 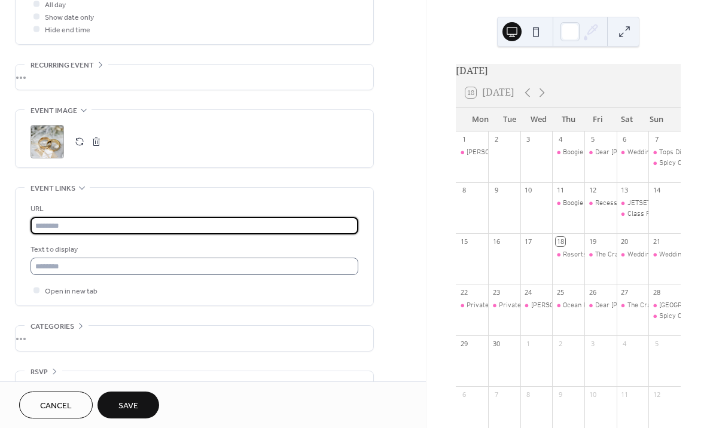 I want to click on div: 14, so click(x=656, y=190).